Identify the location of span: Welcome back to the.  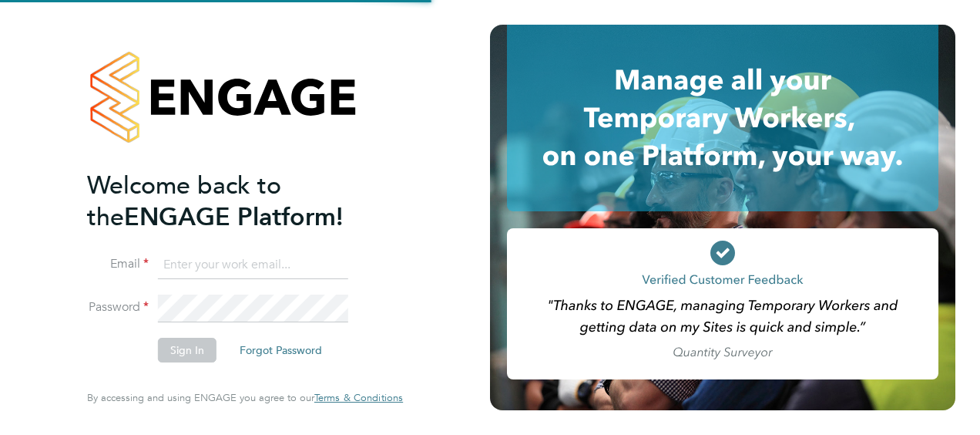
(184, 201).